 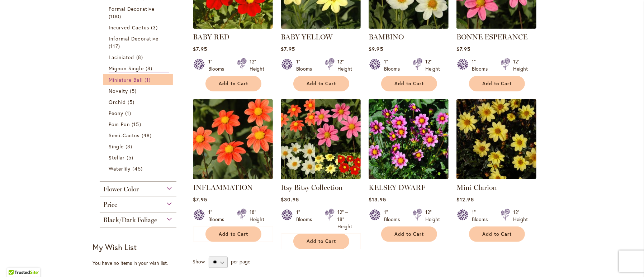 I want to click on img: Mini Clarion, so click(x=497, y=139).